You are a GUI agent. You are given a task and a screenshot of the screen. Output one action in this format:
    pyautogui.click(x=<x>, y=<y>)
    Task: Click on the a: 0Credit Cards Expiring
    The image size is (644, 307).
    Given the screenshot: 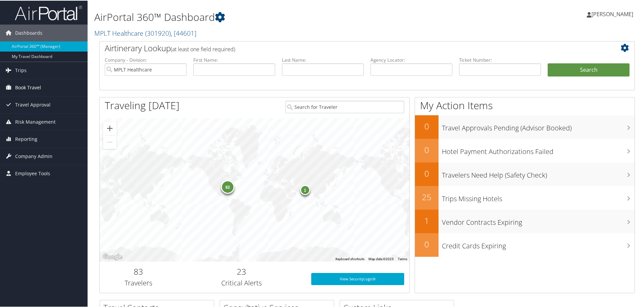 What is the action you would take?
    pyautogui.click(x=525, y=244)
    